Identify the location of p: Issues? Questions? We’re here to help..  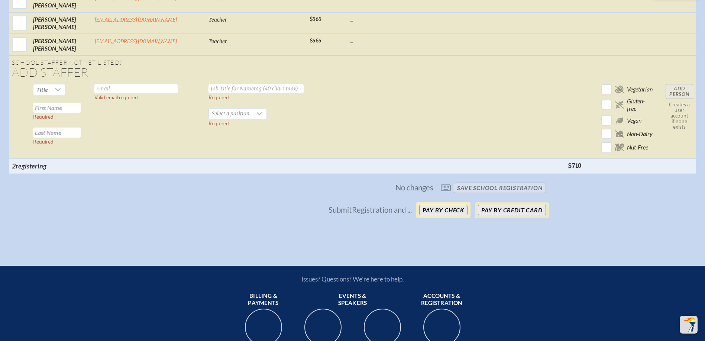
(353, 279).